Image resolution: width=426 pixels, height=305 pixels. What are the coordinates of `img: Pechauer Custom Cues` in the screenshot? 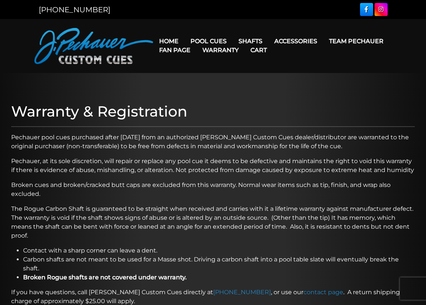 It's located at (94, 46).